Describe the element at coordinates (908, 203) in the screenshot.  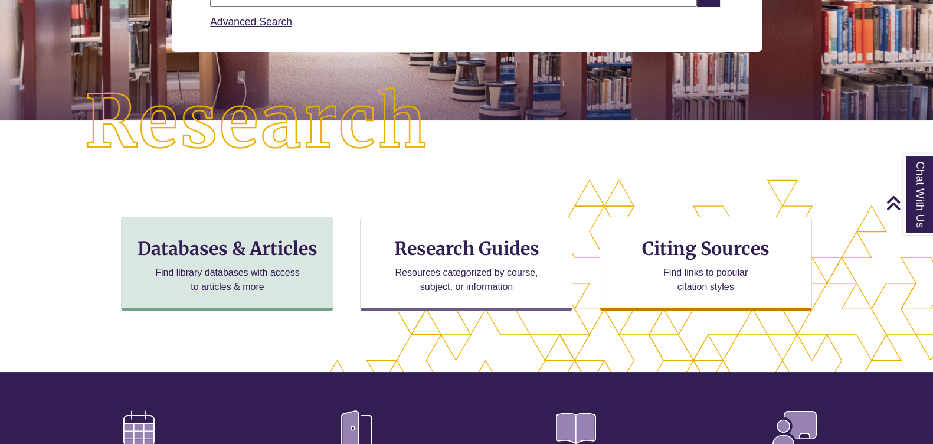
I see `a: Back to Top` at that location.